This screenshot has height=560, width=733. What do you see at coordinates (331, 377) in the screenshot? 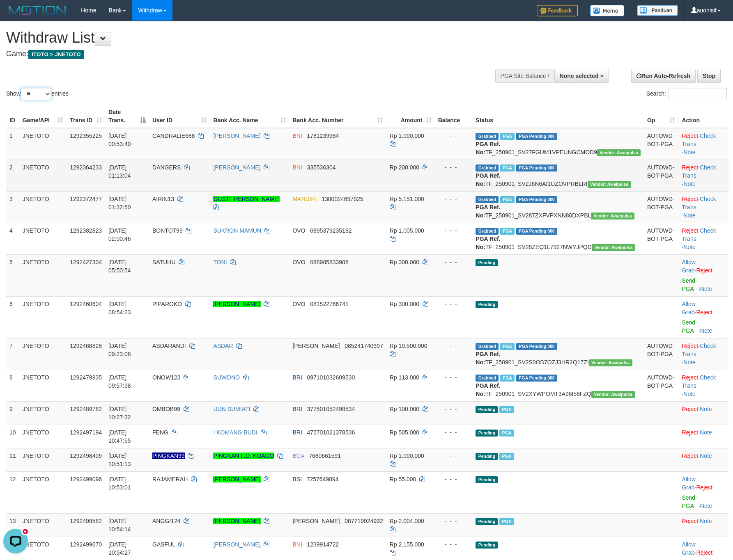
I see `span: Copy 097101032609530 to clipboard` at bounding box center [331, 377].